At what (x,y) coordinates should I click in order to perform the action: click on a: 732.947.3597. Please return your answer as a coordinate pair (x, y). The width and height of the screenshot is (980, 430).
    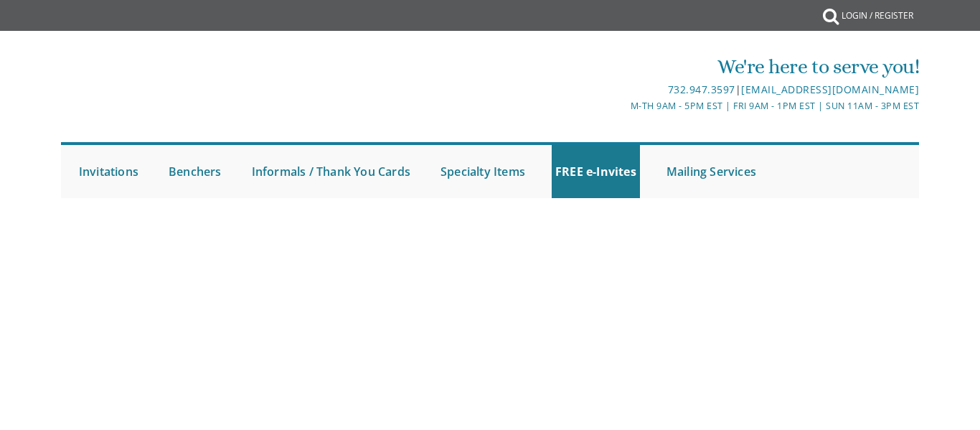
    Looking at the image, I should click on (702, 89).